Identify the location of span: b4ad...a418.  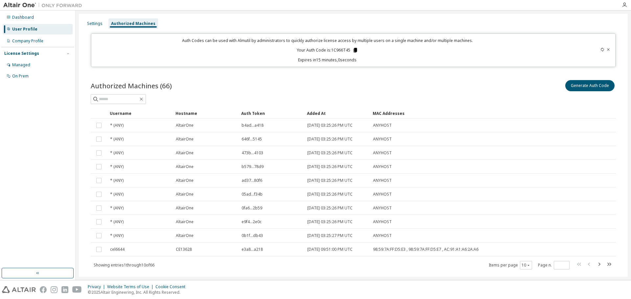
(252, 126).